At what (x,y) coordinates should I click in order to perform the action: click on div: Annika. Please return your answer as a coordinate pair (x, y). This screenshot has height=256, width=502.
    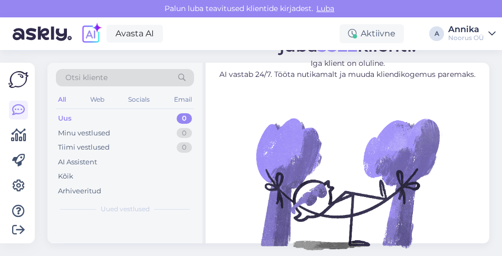
    Looking at the image, I should click on (466, 30).